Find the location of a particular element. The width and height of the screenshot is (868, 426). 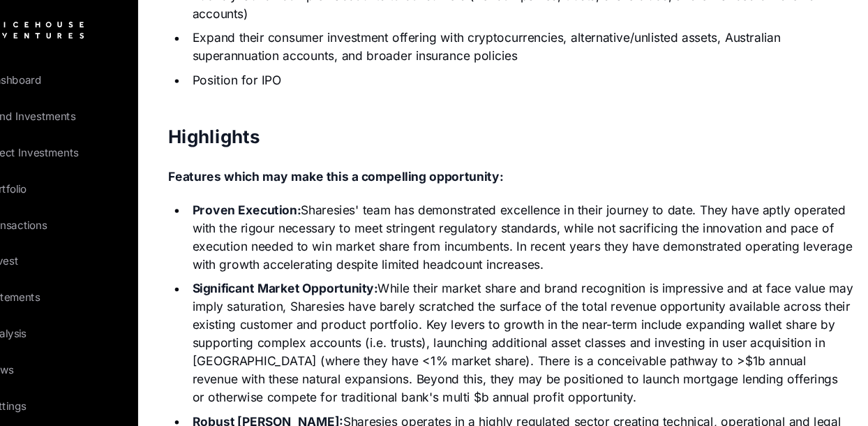

a: Dashboard is located at coordinates (90, 74).